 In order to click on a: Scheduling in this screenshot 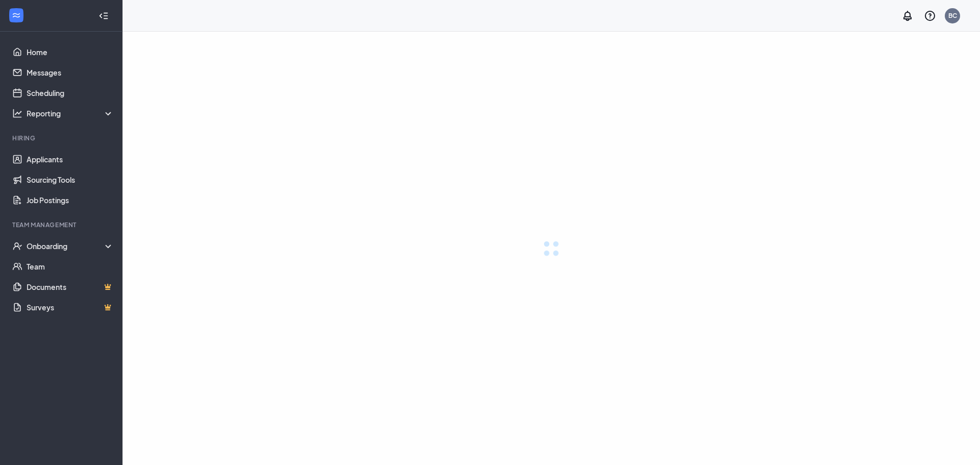, I will do `click(70, 93)`.